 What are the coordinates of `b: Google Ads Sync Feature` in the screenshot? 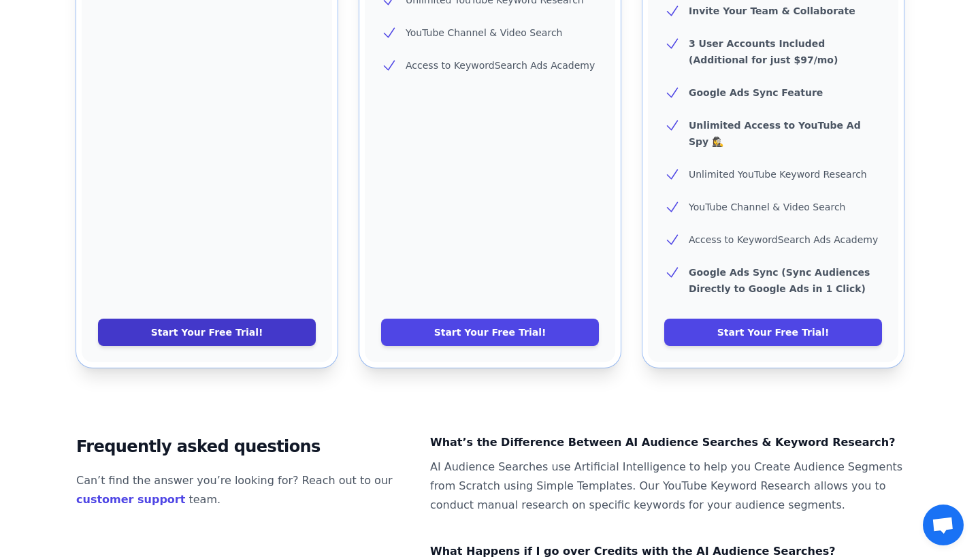 It's located at (756, 93).